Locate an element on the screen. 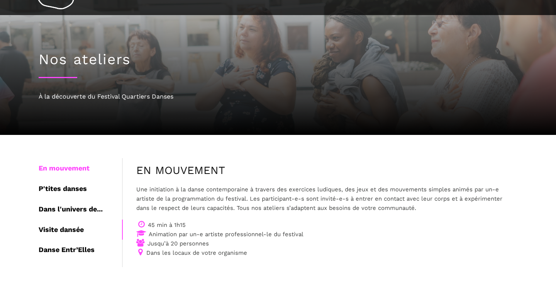  h1: Nos ateliers is located at coordinates (278, 59).